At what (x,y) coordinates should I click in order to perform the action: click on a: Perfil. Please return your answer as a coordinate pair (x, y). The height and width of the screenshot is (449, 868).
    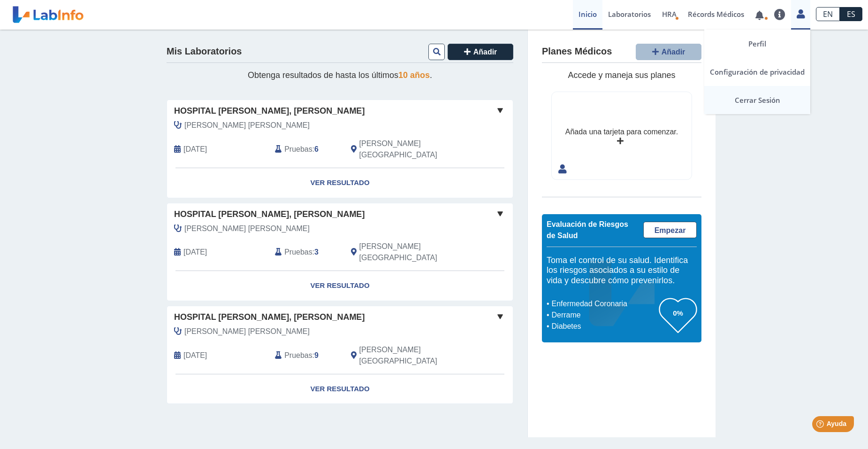
    Looking at the image, I should click on (757, 44).